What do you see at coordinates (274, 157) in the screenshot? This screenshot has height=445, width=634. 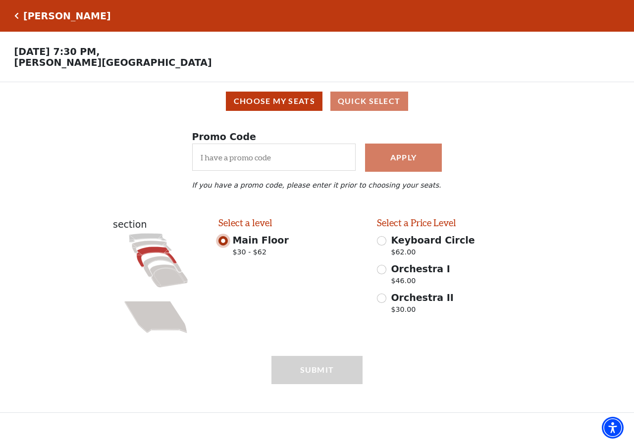 I see `input: I have a promo code` at bounding box center [274, 157].